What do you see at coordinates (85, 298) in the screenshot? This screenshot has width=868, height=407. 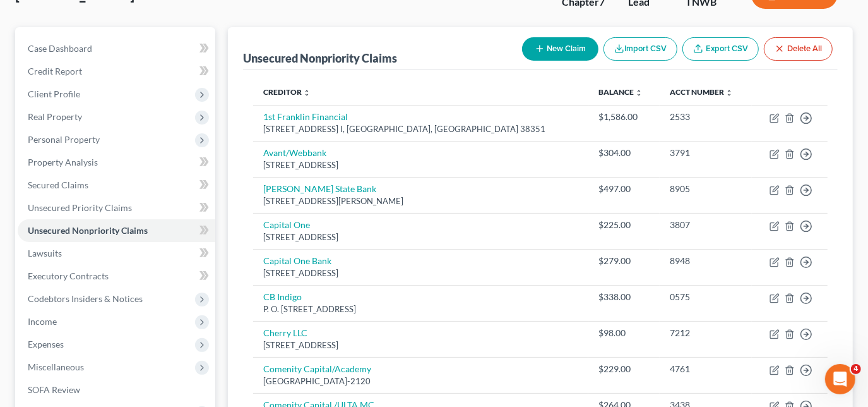 I see `span: Codebtors Insiders & Notices` at bounding box center [85, 298].